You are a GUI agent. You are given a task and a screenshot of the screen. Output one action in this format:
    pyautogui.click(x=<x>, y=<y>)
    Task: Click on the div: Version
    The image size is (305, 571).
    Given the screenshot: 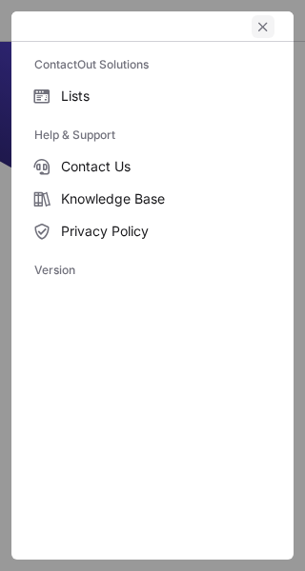 What is the action you would take?
    pyautogui.click(x=152, y=270)
    